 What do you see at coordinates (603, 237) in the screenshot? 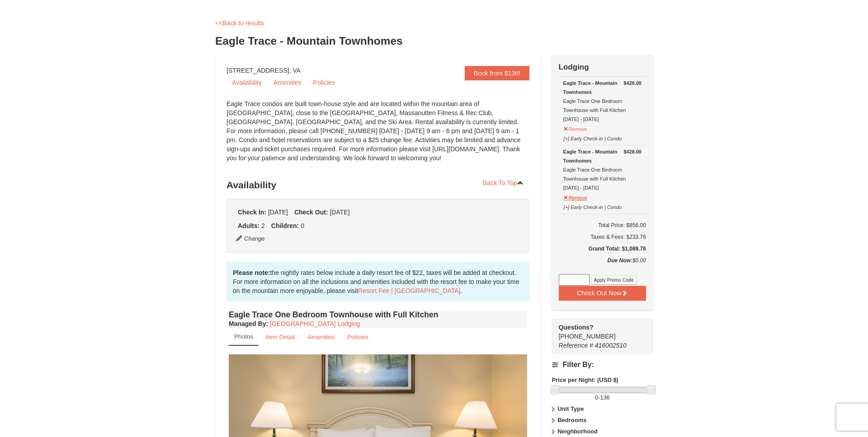
I see `div: Taxes & Fees: $233.76` at bounding box center [603, 237].